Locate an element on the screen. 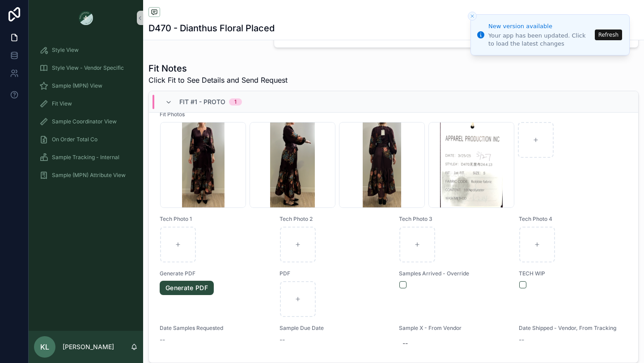  span: Tech Photo 1 is located at coordinates (214, 218).